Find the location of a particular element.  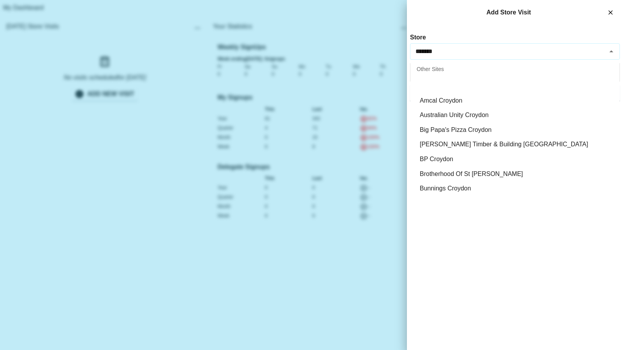

li: Amcal Croydon is located at coordinates (515, 101).